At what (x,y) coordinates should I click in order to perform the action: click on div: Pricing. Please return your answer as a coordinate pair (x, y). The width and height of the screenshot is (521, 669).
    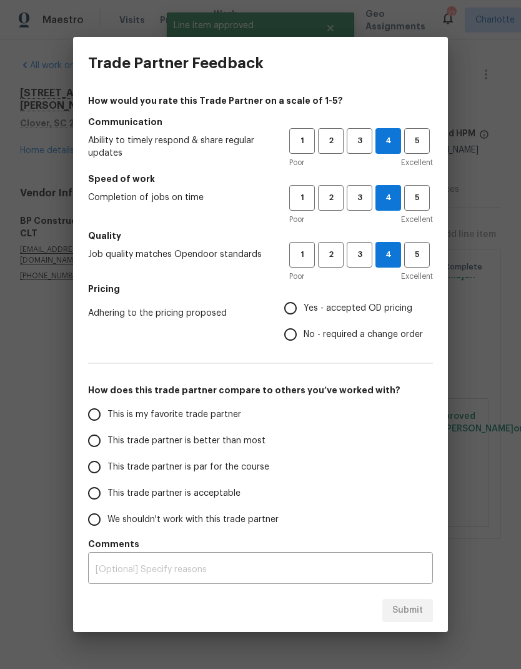
    Looking at the image, I should click on (359, 321).